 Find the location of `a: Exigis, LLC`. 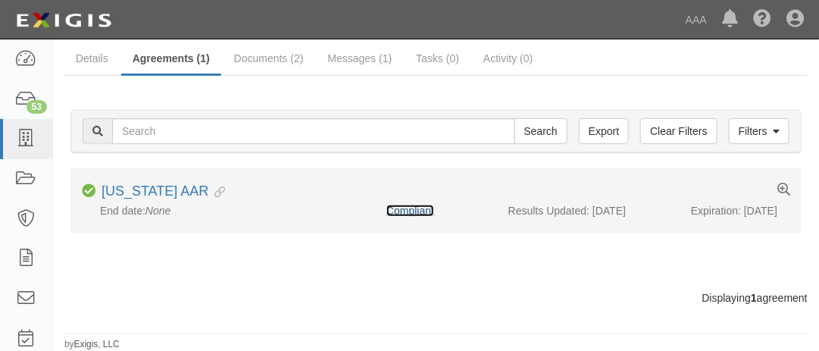

a: Exigis, LLC is located at coordinates (97, 344).